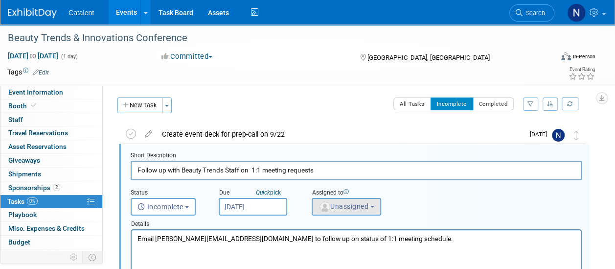  What do you see at coordinates (552, 58) in the screenshot?
I see `div: Event Format` at bounding box center [552, 58].